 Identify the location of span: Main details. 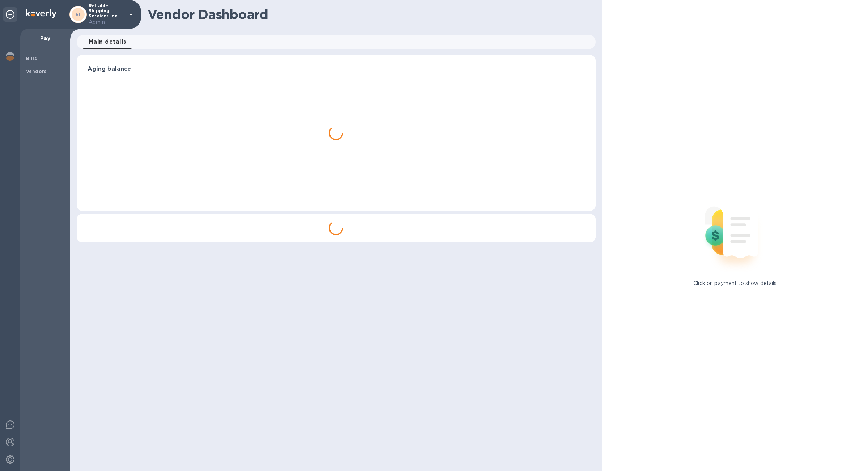
(107, 42).